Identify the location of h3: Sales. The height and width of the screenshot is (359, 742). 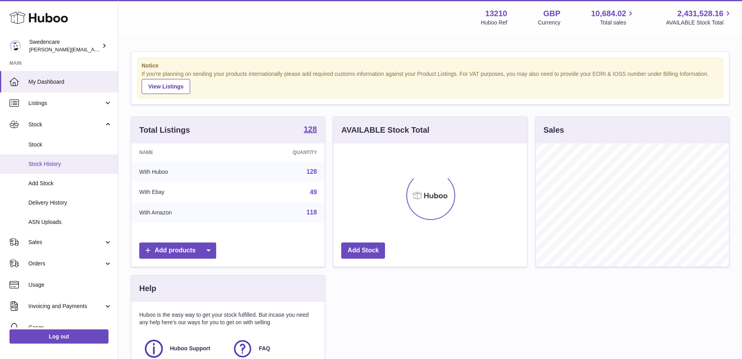
(554, 130).